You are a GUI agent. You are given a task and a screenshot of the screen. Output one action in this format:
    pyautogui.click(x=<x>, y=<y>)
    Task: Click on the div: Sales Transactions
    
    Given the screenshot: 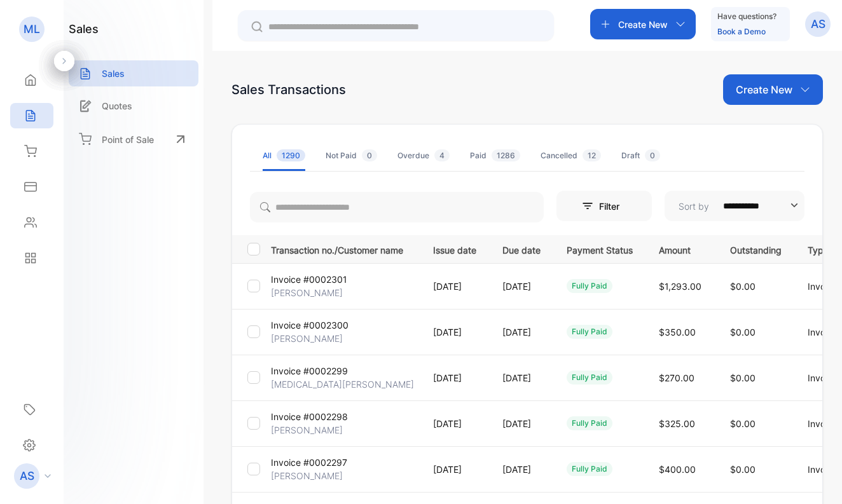 What is the action you would take?
    pyautogui.click(x=289, y=90)
    